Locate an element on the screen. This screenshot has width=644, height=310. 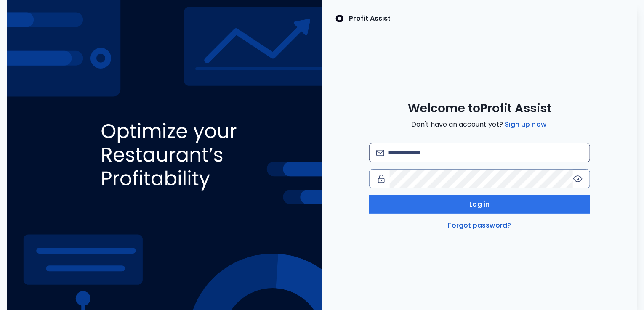
button: Log in is located at coordinates (480, 204).